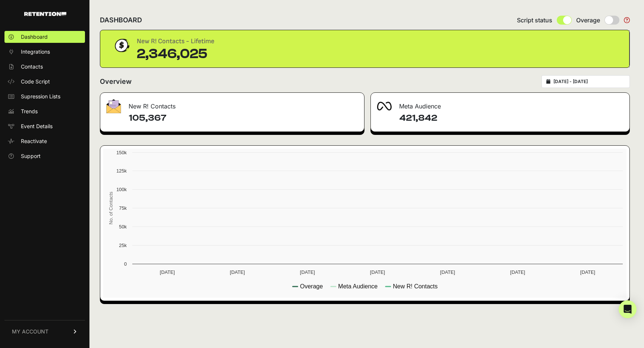 This screenshot has height=348, width=644. What do you see at coordinates (311, 286) in the screenshot?
I see `text: Overage` at bounding box center [311, 286].